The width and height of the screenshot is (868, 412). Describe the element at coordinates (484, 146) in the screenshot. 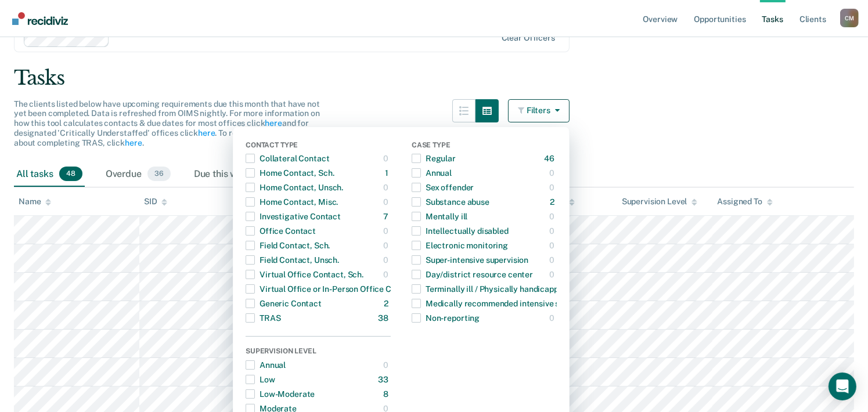

I see `div: Case Type` at that location.